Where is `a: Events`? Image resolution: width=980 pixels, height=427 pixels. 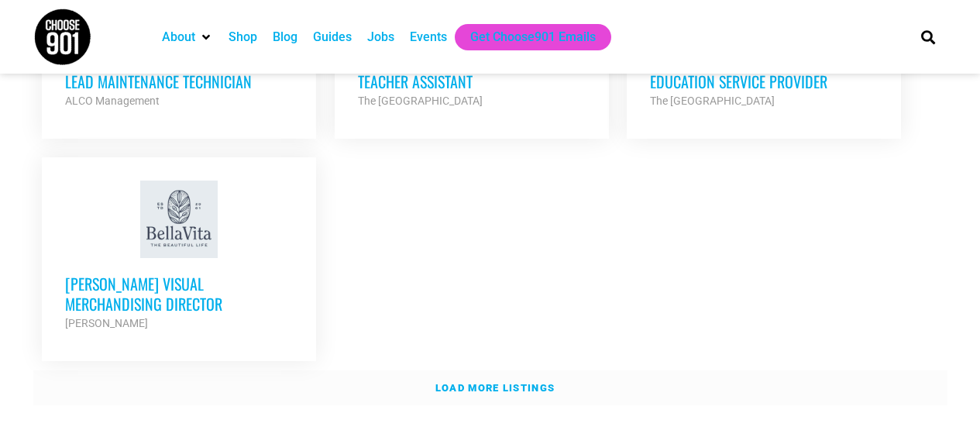 a: Events is located at coordinates (428, 37).